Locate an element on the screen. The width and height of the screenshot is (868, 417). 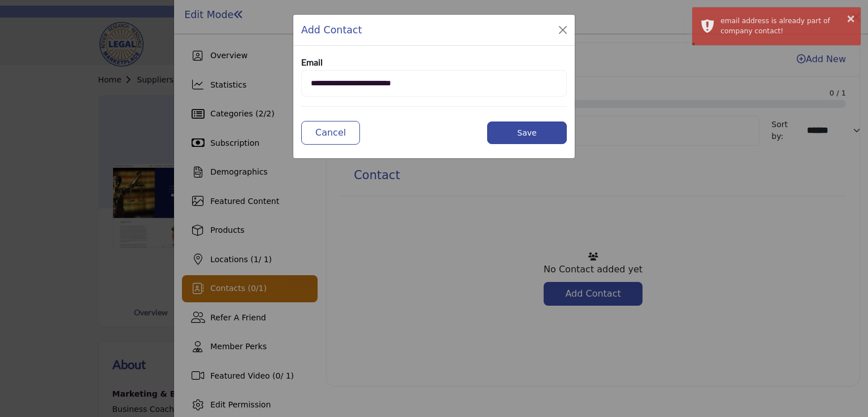
div: email address is already part of company contact! is located at coordinates (786, 26).